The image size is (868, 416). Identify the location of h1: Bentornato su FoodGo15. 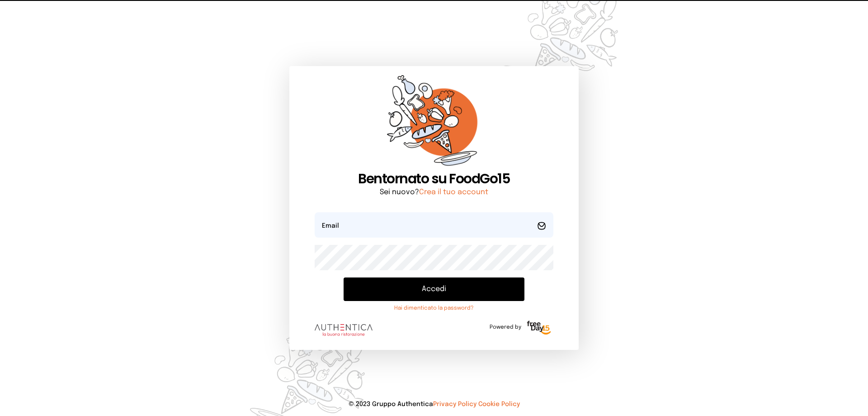
(434, 179).